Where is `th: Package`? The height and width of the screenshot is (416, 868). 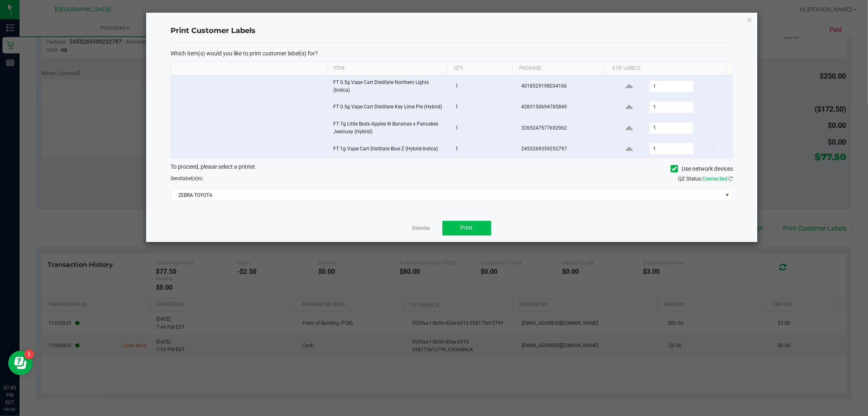 th: Package is located at coordinates (558, 68).